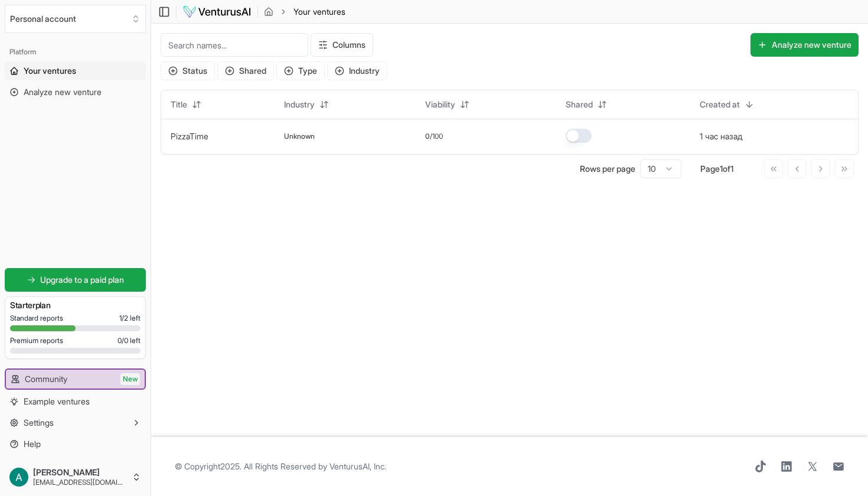 Image resolution: width=868 pixels, height=496 pixels. I want to click on div: Platform, so click(75, 52).